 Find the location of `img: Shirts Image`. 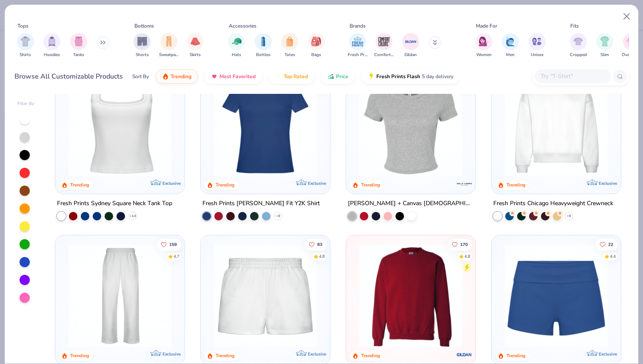

img: Shirts Image is located at coordinates (25, 41).